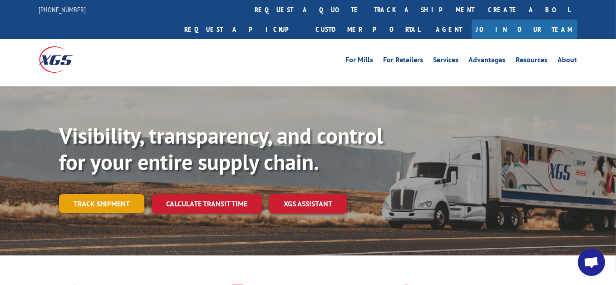 The width and height of the screenshot is (616, 285). What do you see at coordinates (308, 203) in the screenshot?
I see `a: XGS ASSISTANT` at bounding box center [308, 203].